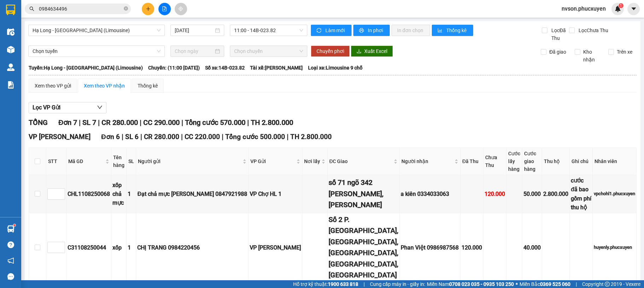 Image resolution: width=644 pixels, height=288 pixels. What do you see at coordinates (376, 30) in the screenshot?
I see `span: In phơi` at bounding box center [376, 30].